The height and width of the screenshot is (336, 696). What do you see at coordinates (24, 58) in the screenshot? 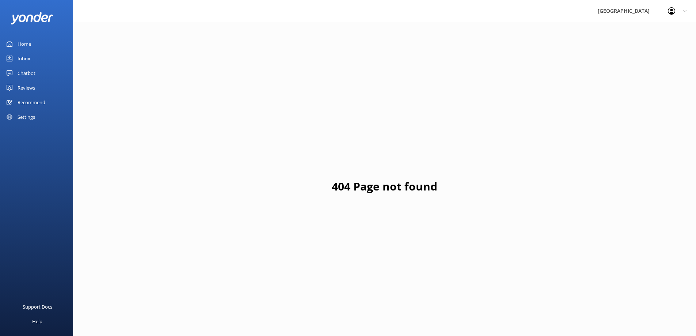
I see `div: Inbox` at bounding box center [24, 58].